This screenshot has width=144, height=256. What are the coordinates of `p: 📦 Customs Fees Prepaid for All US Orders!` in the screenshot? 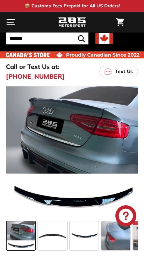 It's located at (72, 6).